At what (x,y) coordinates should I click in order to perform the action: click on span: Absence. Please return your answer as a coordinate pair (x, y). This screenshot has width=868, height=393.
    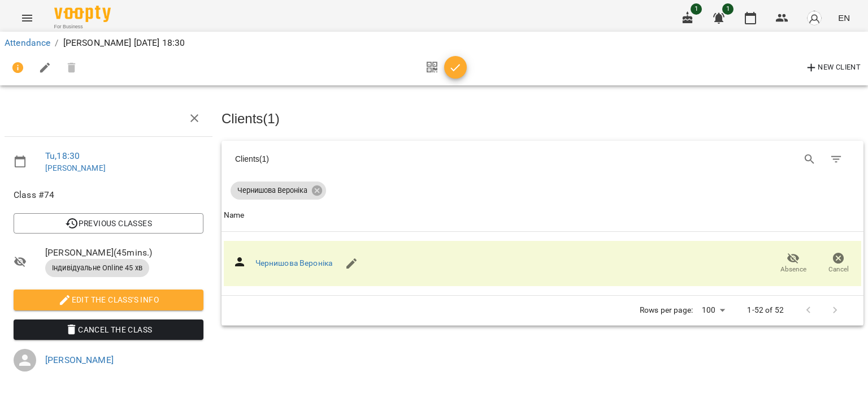
    Looking at the image, I should click on (794, 269).